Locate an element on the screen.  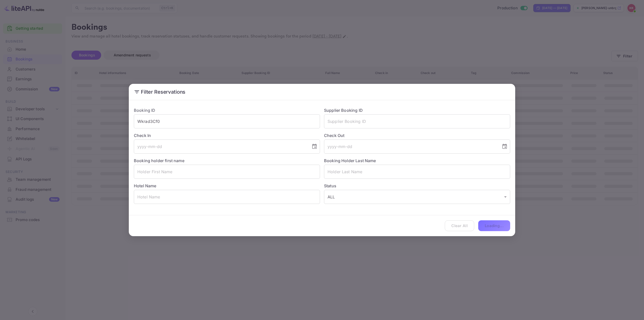
label: Booking Holder Last Name is located at coordinates (350, 161).